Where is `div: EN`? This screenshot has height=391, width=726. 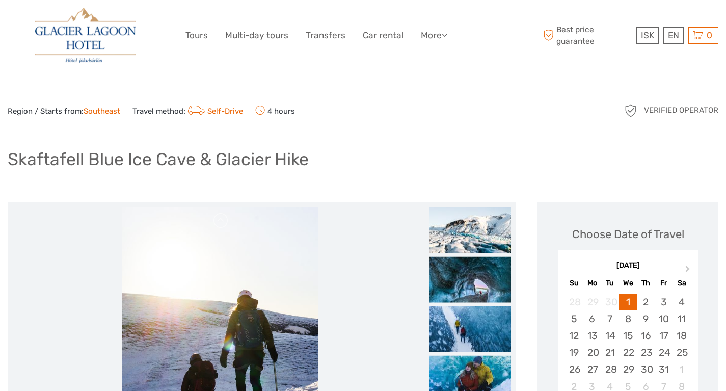 div: EN is located at coordinates (674, 35).